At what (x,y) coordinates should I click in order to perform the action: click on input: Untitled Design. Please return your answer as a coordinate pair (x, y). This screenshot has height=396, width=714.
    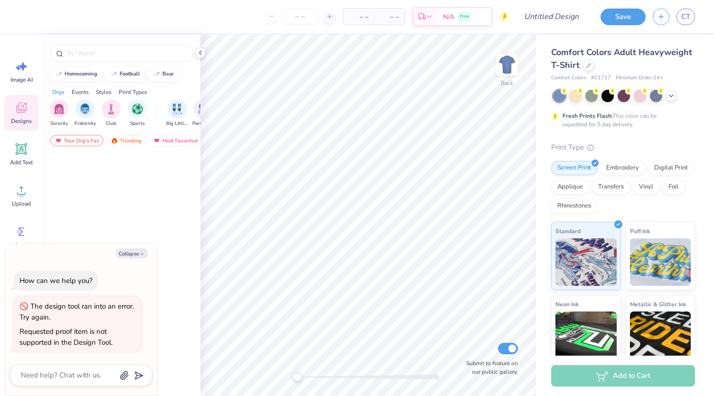
    Looking at the image, I should click on (551, 17).